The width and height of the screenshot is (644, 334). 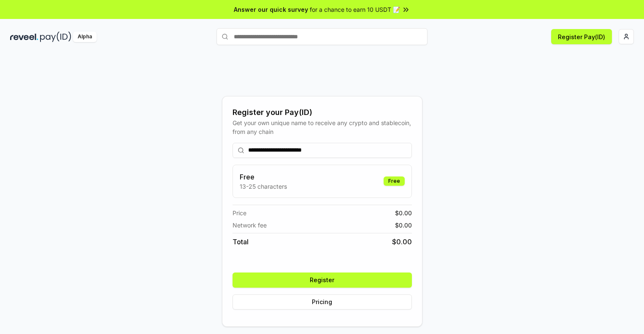 I want to click on button: Register, so click(x=322, y=280).